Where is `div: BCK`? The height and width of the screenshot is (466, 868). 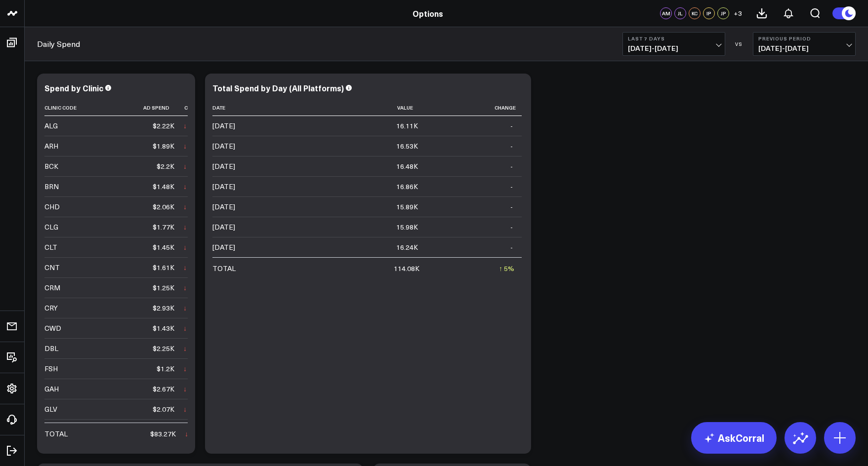 div: BCK is located at coordinates (51, 167).